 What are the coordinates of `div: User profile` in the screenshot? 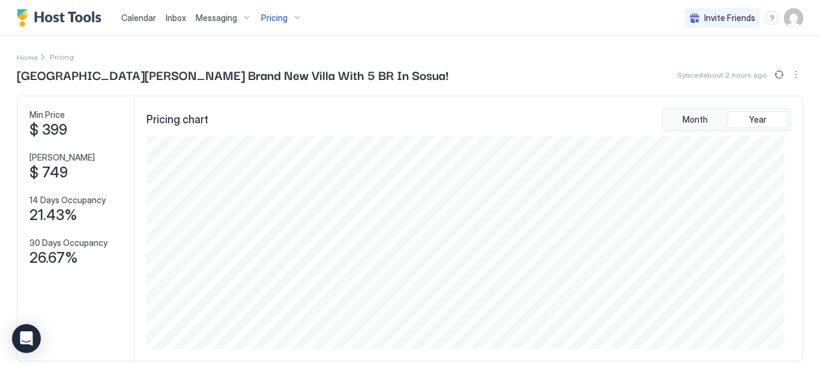 It's located at (794, 18).